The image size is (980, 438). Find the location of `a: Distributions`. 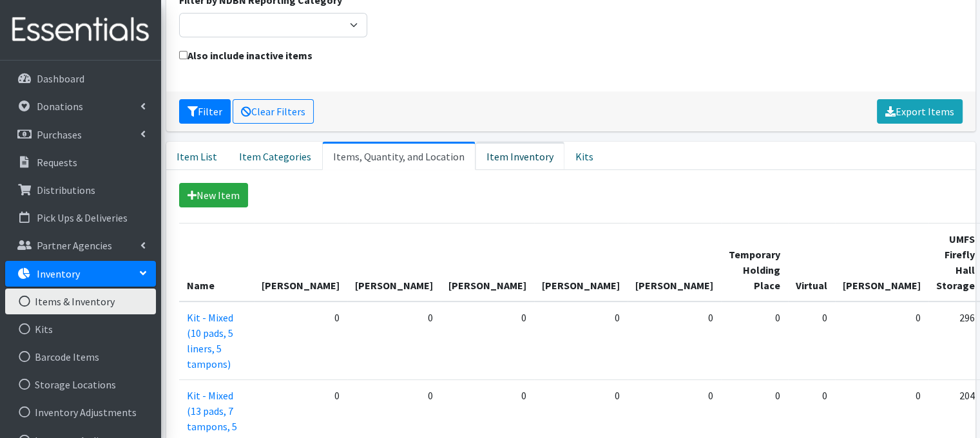

a: Distributions is located at coordinates (81, 190).